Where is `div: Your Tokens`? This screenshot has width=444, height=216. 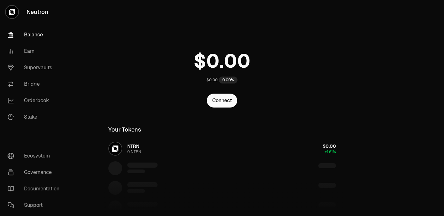 div: Your Tokens is located at coordinates (125, 130).